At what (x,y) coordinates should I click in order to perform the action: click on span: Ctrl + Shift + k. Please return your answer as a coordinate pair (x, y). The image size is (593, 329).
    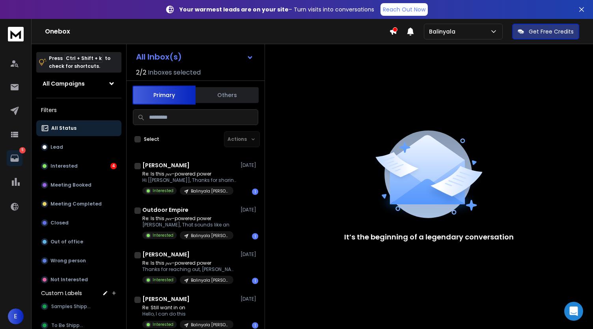
    Looking at the image, I should click on (84, 58).